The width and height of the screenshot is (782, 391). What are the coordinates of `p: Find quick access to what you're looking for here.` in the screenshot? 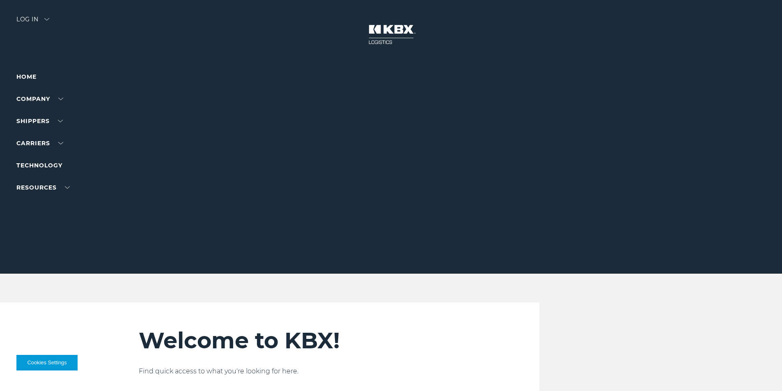 It's located at (315, 372).